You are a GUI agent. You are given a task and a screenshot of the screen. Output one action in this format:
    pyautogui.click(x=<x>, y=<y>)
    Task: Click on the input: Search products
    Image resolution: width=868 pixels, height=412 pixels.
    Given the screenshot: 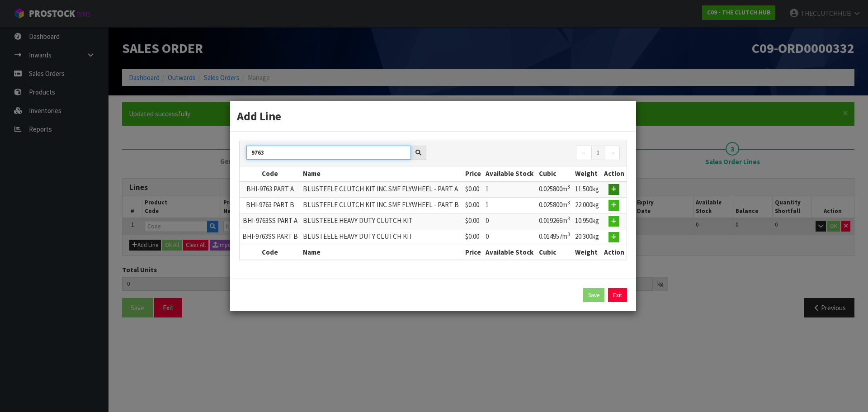 What is the action you would take?
    pyautogui.click(x=329, y=153)
    